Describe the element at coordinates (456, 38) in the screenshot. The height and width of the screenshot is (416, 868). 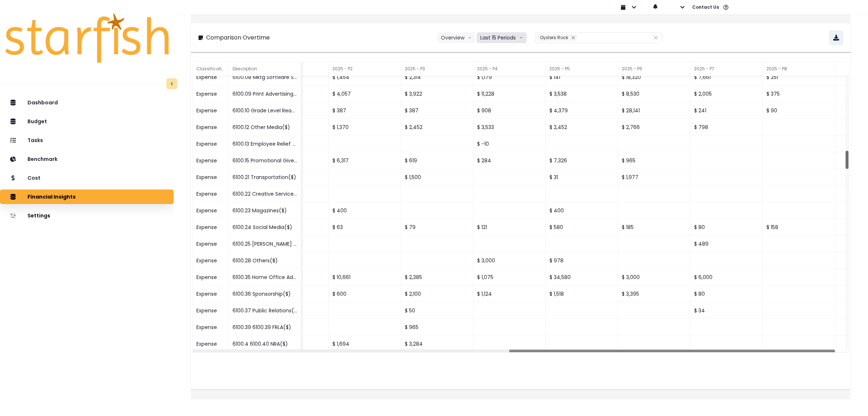
I see `button: Overviewarrow down line` at that location.